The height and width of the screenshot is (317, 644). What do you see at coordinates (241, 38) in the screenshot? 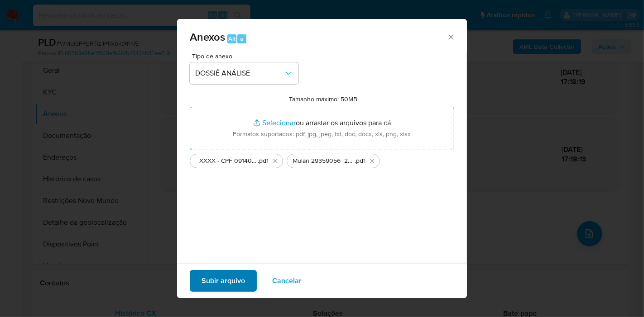
I see `span: a` at bounding box center [241, 38].